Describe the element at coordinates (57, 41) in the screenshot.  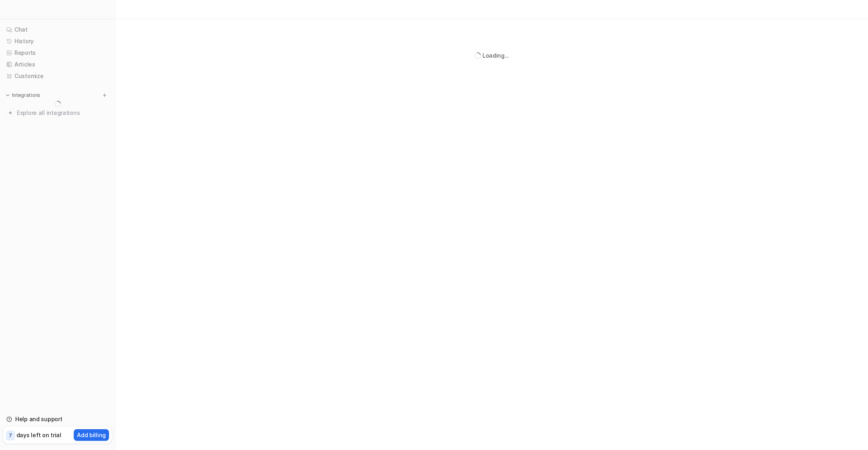
I see `a: History` at that location.